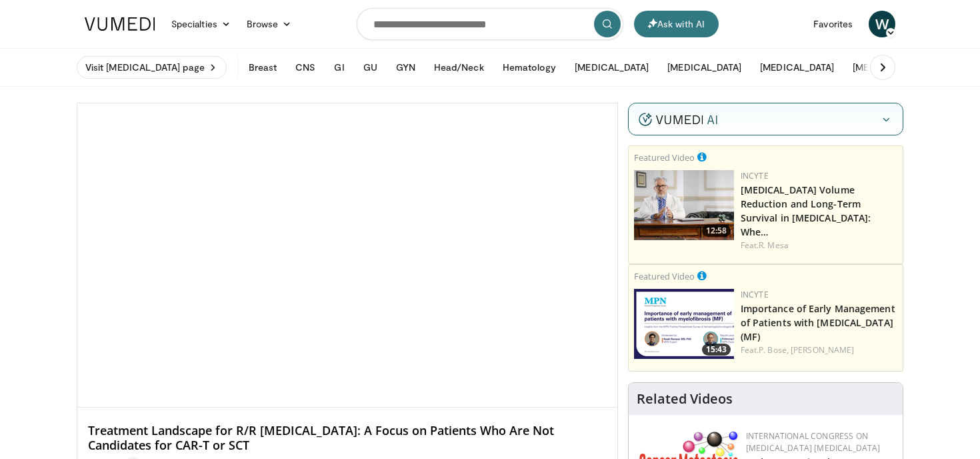 Image resolution: width=980 pixels, height=459 pixels. Describe the element at coordinates (490, 24) in the screenshot. I see `input: Search topics, interventions` at that location.